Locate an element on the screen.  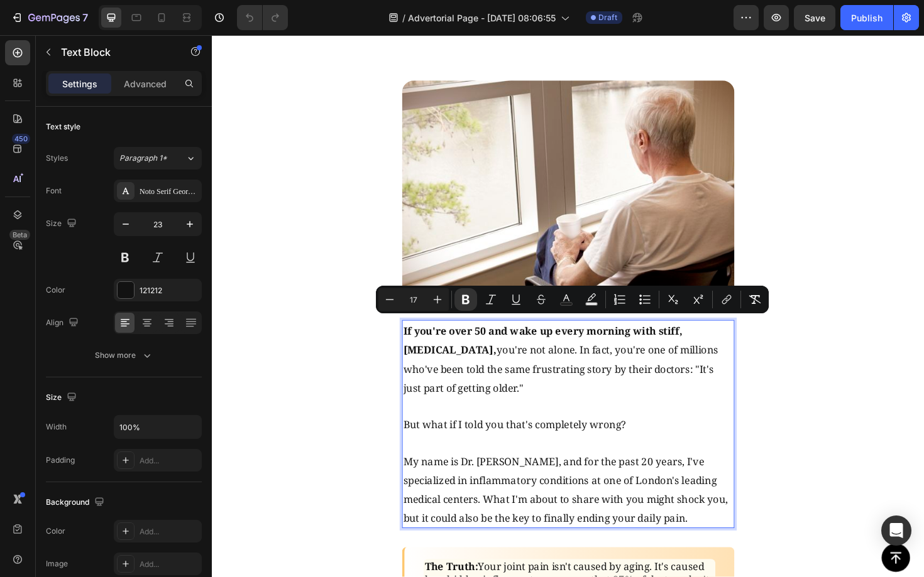
div: Align is located at coordinates (63, 322).